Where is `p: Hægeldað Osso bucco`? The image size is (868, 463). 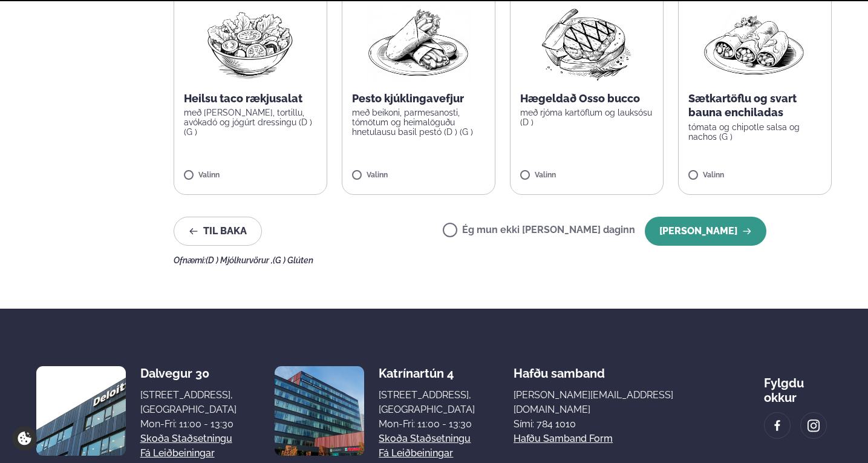
p: Hægeldað Osso bucco is located at coordinates (586, 99).